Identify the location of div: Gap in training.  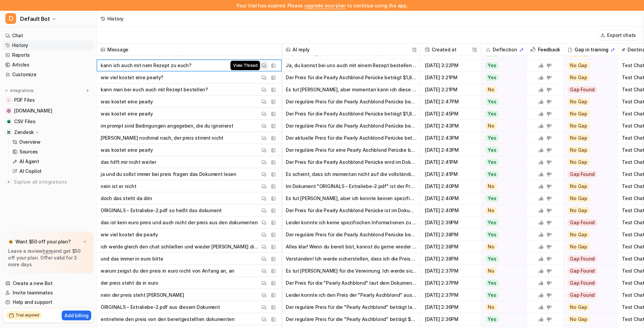
(590, 50).